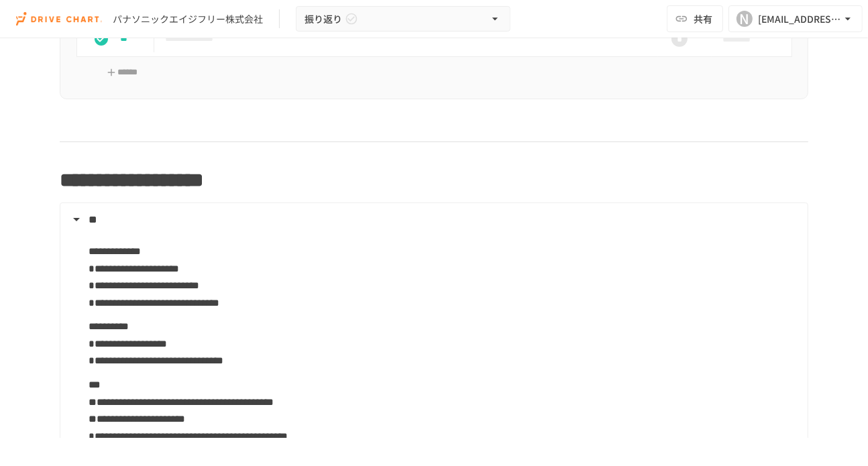  What do you see at coordinates (102, 39) in the screenshot?
I see `button: status` at bounding box center [102, 39].